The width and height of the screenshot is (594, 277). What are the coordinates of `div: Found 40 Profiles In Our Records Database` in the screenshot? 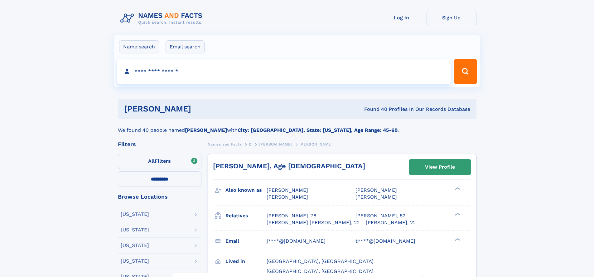 It's located at (374, 109).